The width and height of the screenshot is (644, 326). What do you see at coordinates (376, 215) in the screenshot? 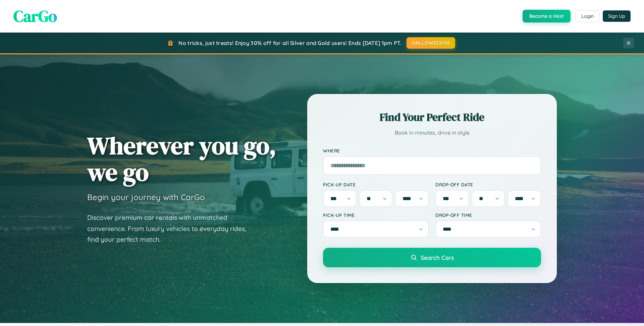
I see `label: Pick-up Time` at bounding box center [376, 215].